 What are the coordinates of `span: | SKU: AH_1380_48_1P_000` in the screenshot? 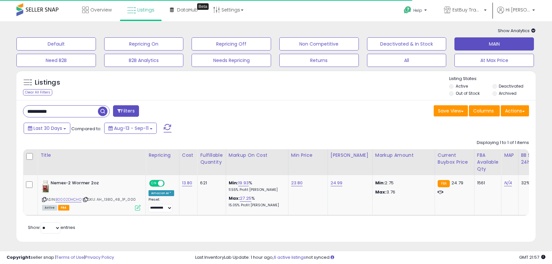 It's located at (109, 200).